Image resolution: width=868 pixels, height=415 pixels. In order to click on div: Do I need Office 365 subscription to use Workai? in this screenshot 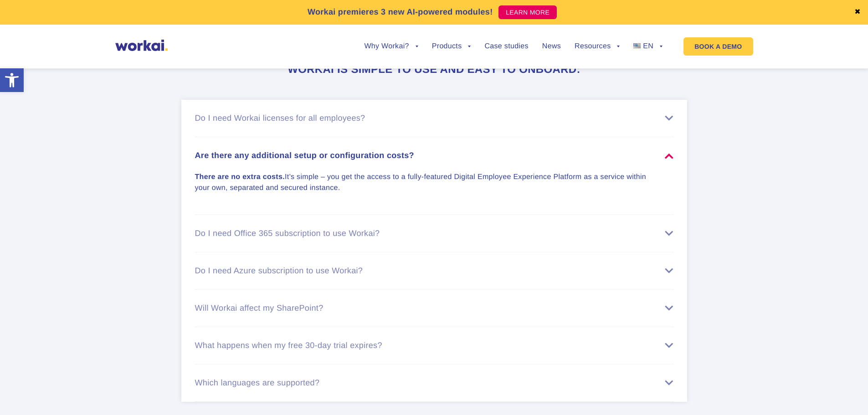, I will do `click(434, 233)`.